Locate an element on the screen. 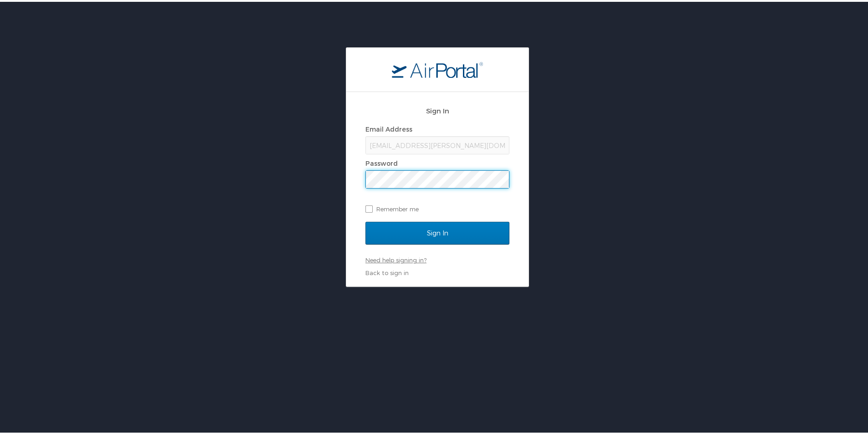 The width and height of the screenshot is (868, 434). input: Sign In is located at coordinates (438, 231).